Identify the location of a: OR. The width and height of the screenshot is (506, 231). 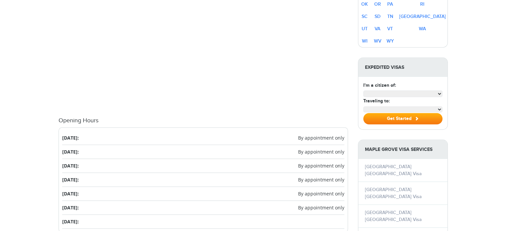
(377, 4).